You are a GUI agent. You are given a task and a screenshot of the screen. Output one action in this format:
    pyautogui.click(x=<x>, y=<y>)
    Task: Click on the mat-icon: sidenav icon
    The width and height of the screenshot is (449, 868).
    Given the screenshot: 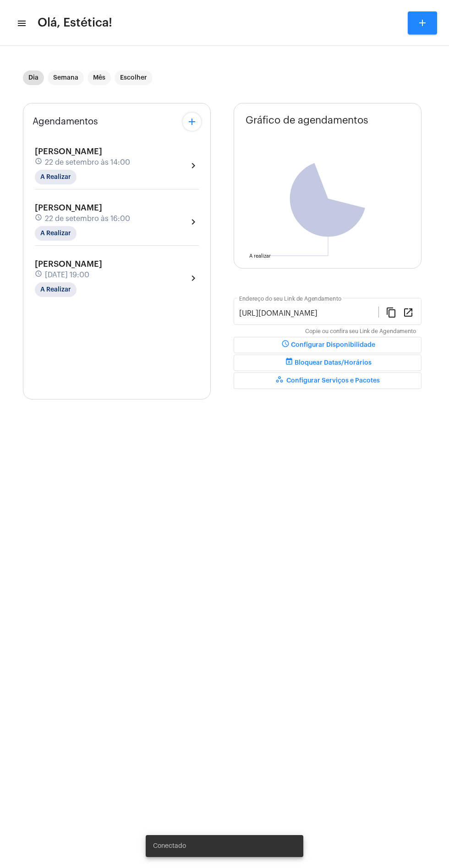 What is the action you would take?
    pyautogui.click(x=21, y=24)
    